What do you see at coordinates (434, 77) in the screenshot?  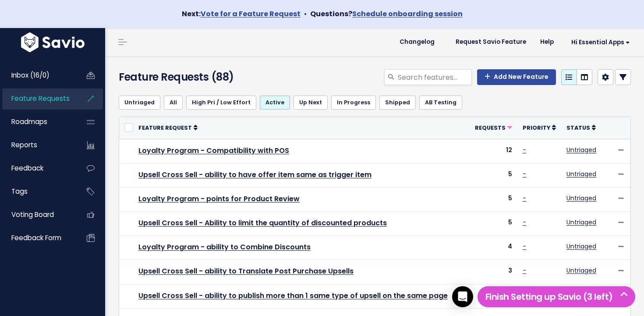 I see `input: Search features...` at bounding box center [434, 77].